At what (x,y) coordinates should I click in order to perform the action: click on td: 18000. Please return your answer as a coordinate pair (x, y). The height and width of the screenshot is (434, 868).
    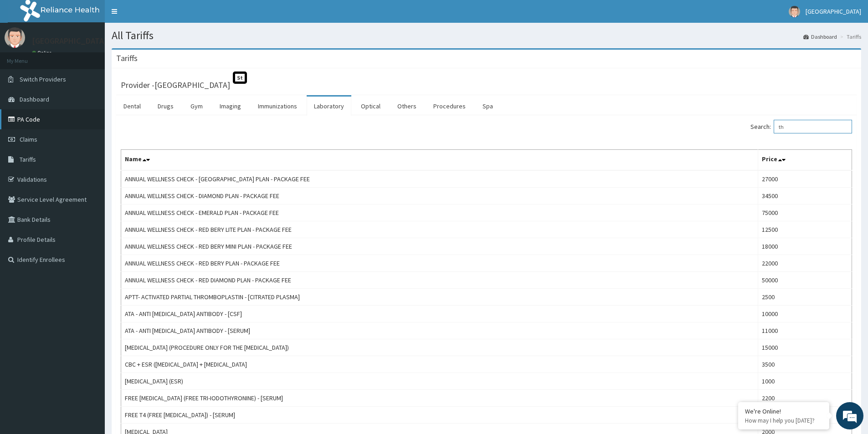
    Looking at the image, I should click on (805, 246).